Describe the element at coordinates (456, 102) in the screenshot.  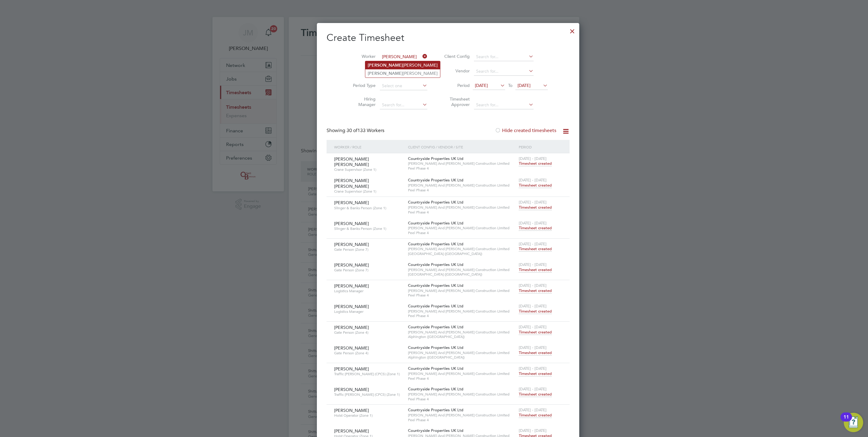
I see `label: Timesheet Approver` at that location.